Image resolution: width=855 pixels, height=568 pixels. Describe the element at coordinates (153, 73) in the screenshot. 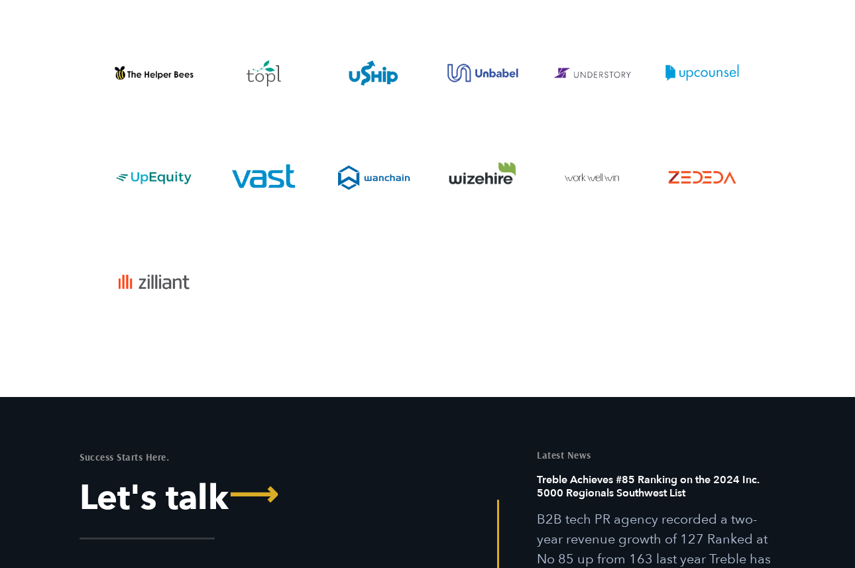

I see `img: The Helper Bees logo` at that location.